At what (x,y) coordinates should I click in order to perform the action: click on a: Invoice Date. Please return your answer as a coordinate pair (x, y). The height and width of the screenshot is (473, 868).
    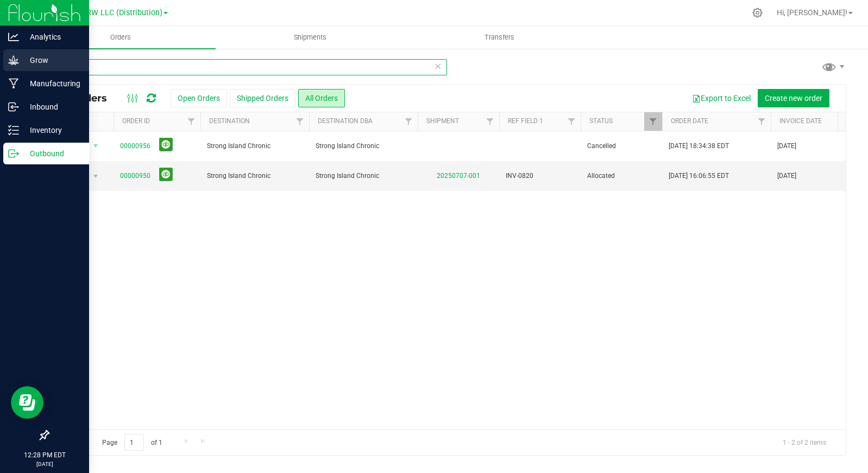
    Looking at the image, I should click on (801, 121).